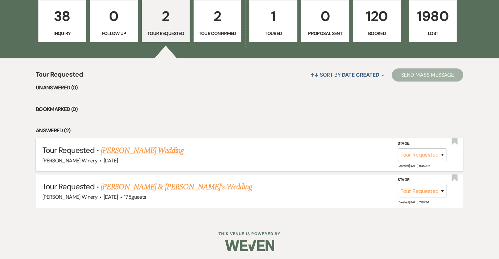 The image size is (499, 259). What do you see at coordinates (325, 33) in the screenshot?
I see `p: Proposal Sent` at bounding box center [325, 33].